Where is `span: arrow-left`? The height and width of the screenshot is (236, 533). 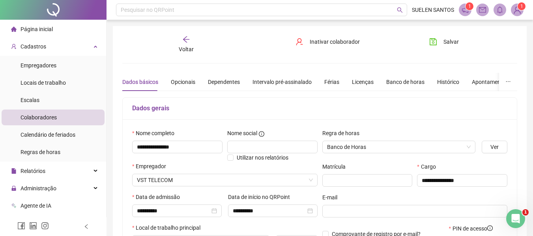 span: arrow-left is located at coordinates (186, 39).